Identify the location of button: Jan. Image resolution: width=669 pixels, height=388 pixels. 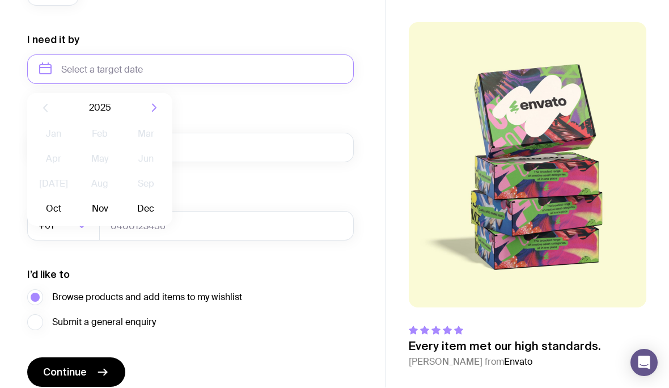
(53, 134).